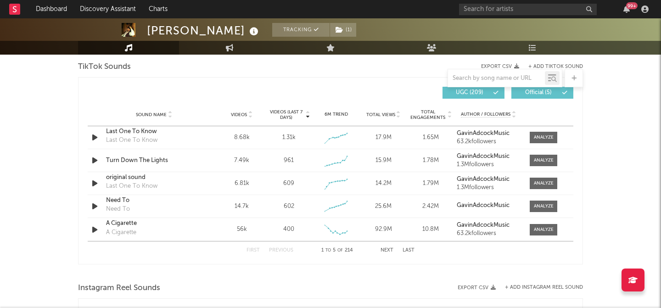 This screenshot has height=308, width=661. I want to click on div: 17.9M, so click(383, 138).